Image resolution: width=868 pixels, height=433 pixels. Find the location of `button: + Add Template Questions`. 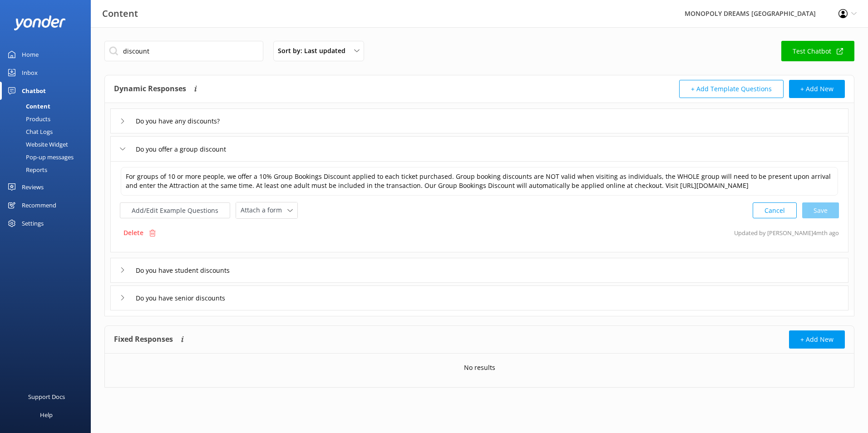

button: + Add Template Questions is located at coordinates (731, 89).